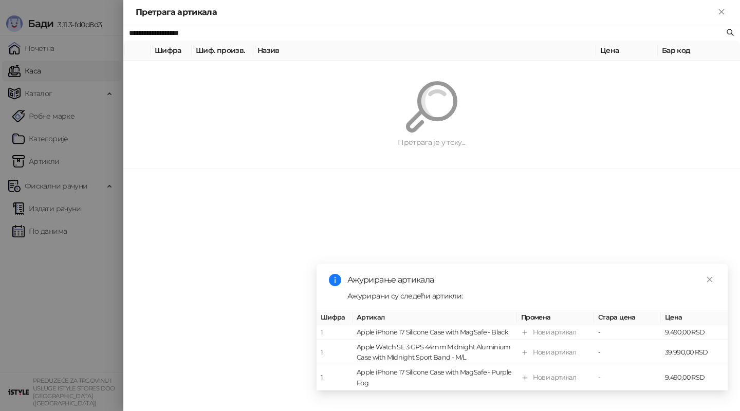  What do you see at coordinates (435, 353) in the screenshot?
I see `td: Apple Watch SE 3 GPS 44mm Midnight Aluminium Case with Midnight Sport Band - M/L` at bounding box center [435, 353].